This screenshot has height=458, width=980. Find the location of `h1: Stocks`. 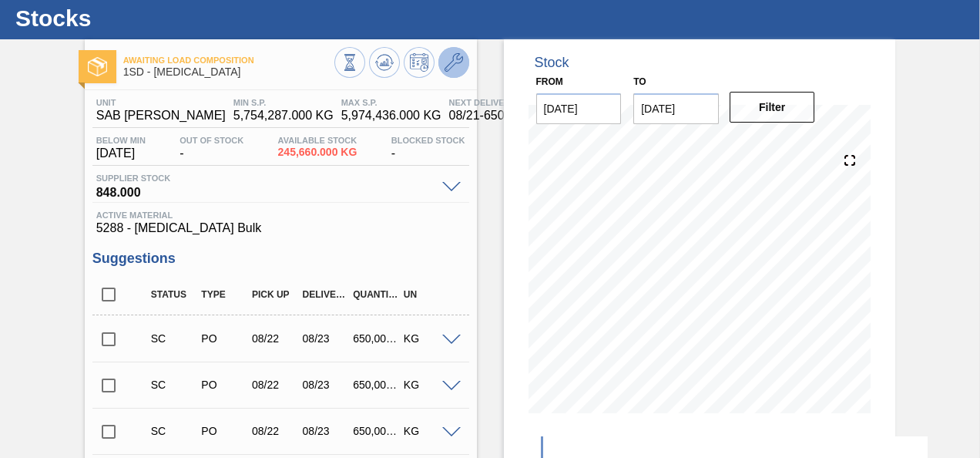

h1: Stocks is located at coordinates (152, 17).